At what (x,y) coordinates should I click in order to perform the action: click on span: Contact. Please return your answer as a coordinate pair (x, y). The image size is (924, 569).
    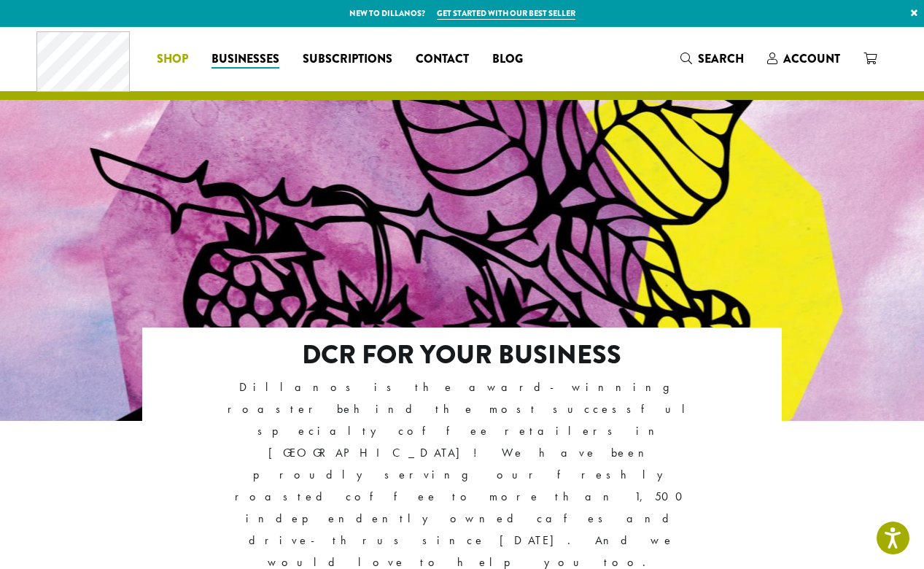
    Looking at the image, I should click on (442, 59).